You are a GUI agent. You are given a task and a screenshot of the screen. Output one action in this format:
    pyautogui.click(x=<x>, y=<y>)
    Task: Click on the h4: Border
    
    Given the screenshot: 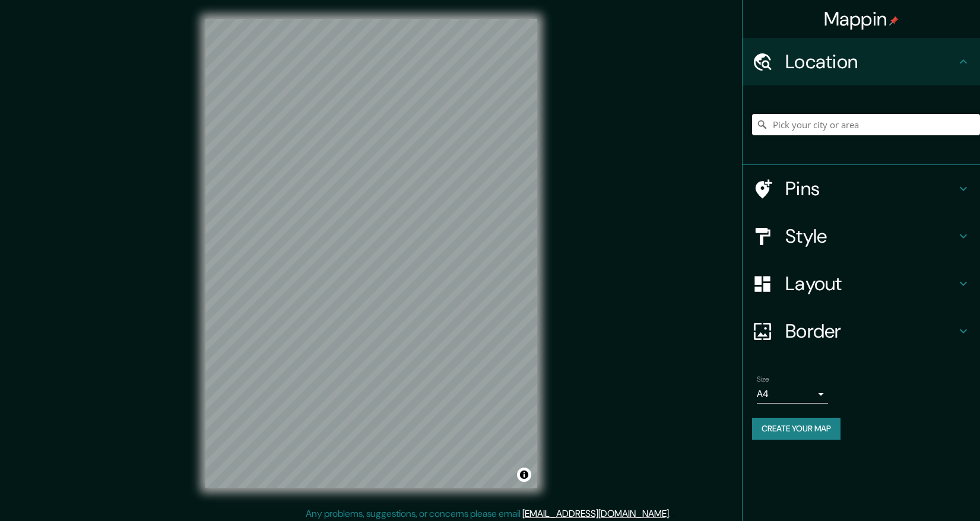 What is the action you would take?
    pyautogui.click(x=871, y=331)
    